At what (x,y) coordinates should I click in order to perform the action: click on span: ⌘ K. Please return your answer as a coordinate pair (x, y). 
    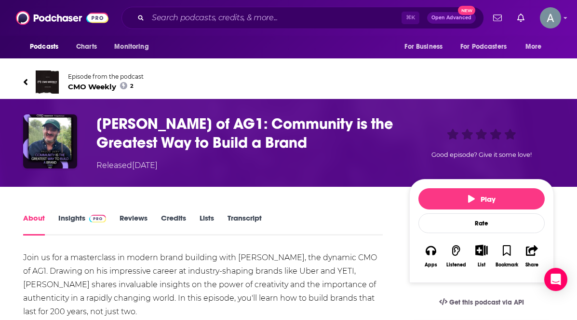
    Looking at the image, I should click on (410, 18).